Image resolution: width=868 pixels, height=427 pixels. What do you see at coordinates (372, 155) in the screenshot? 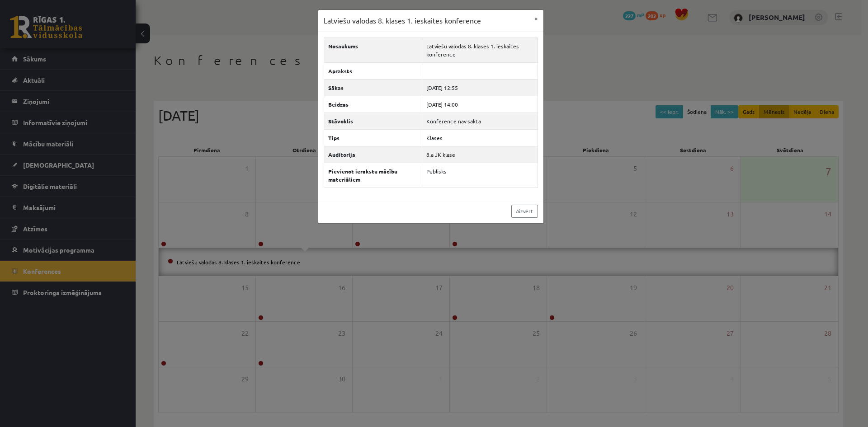
I see `th: Auditorija` at bounding box center [372, 155].